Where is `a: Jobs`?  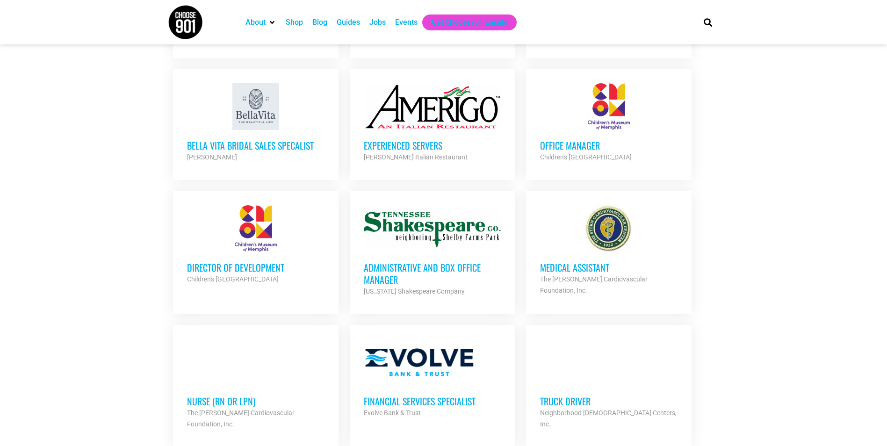 a: Jobs is located at coordinates (377, 22).